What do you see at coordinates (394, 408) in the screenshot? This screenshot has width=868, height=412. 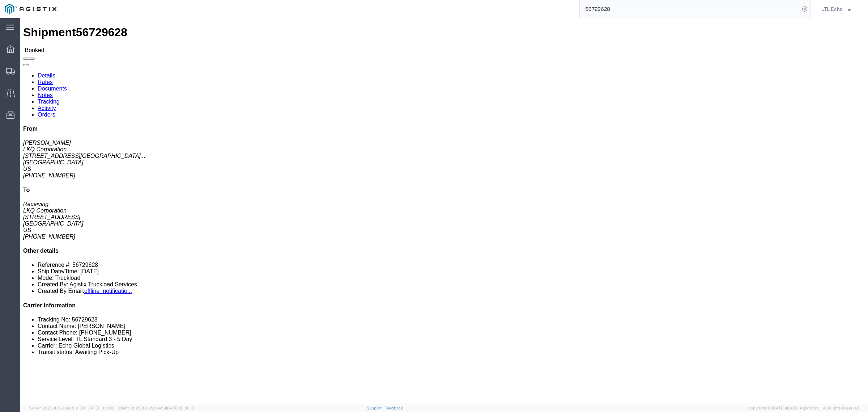 I see `a: Feedback` at bounding box center [394, 408].